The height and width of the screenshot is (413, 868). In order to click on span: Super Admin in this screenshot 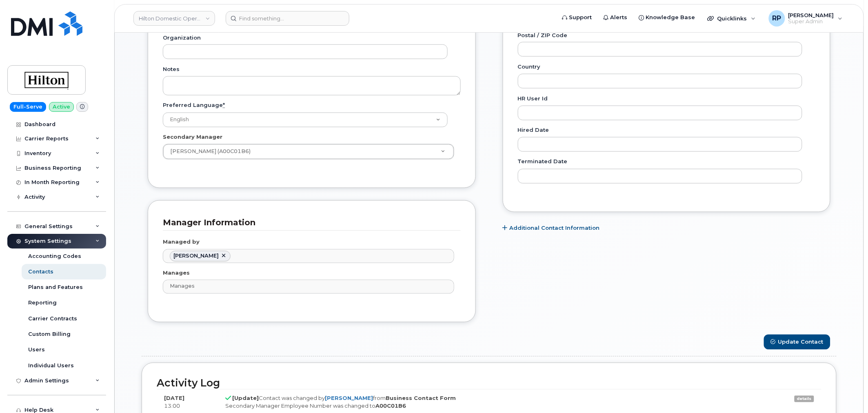, I will do `click(811, 22)`.